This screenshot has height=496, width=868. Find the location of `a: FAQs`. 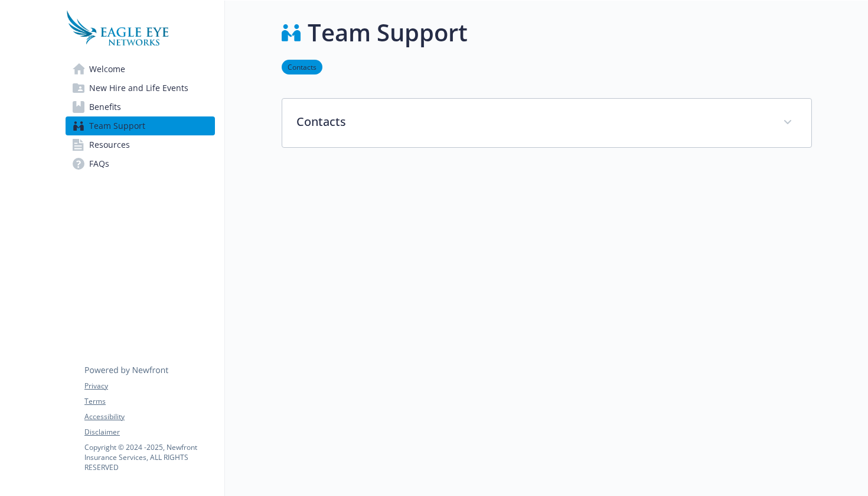

a: FAQs is located at coordinates (140, 163).